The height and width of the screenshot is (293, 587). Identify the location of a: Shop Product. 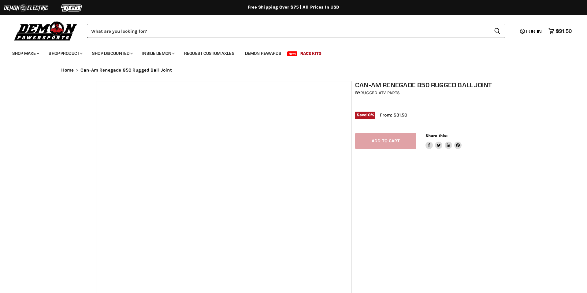
(65, 53).